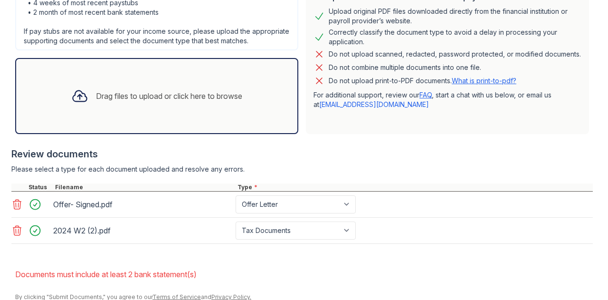 The width and height of the screenshot is (608, 300). Describe the element at coordinates (405, 67) in the screenshot. I see `div: Do not combine multiple documents into one file.` at that location.